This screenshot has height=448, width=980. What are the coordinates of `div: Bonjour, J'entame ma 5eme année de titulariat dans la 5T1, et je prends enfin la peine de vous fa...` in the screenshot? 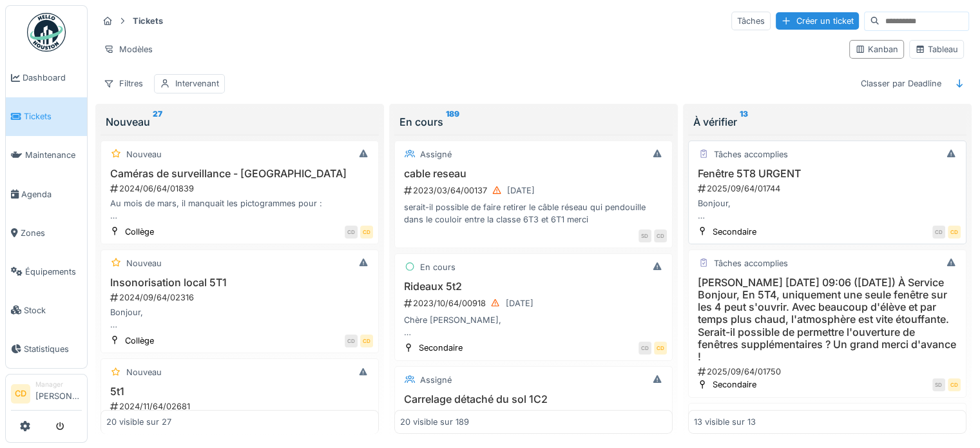 It's located at (239, 318).